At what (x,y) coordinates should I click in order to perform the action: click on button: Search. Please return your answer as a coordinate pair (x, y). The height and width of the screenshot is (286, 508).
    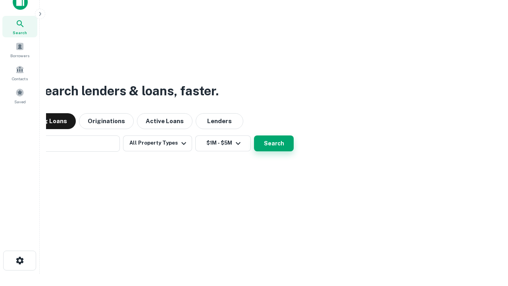
    Looking at the image, I should click on (274, 143).